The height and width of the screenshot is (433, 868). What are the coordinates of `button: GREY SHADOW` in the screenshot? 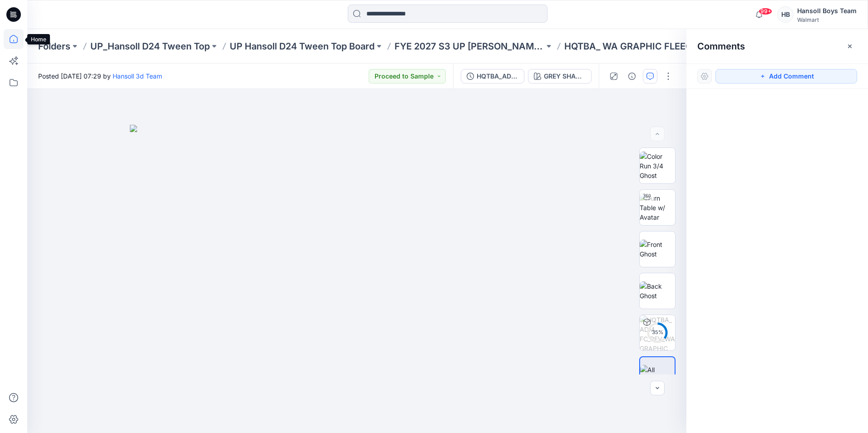 It's located at (560, 76).